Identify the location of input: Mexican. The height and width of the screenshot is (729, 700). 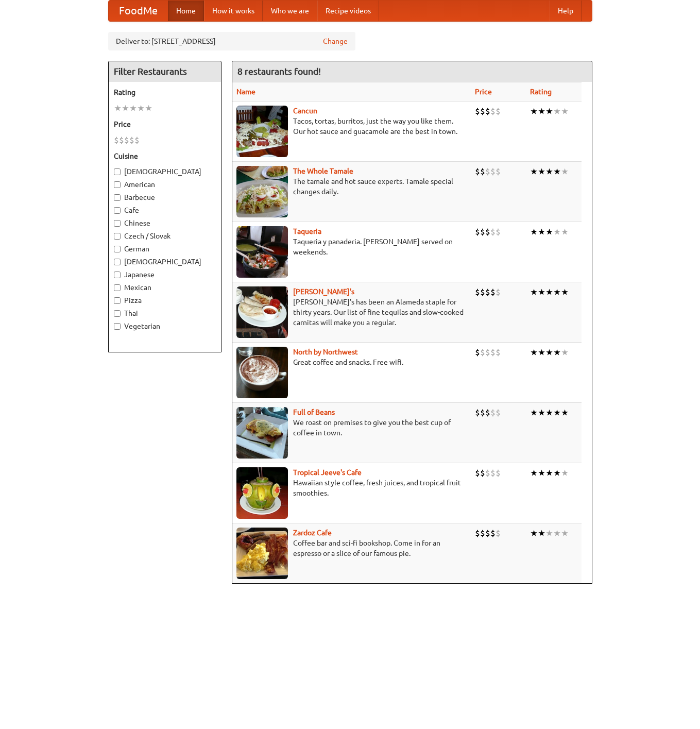
(117, 287).